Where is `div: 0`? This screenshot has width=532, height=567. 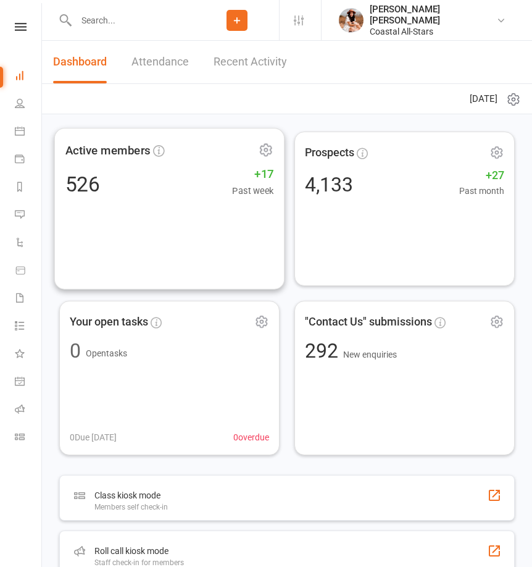
div: 0 is located at coordinates (75, 351).